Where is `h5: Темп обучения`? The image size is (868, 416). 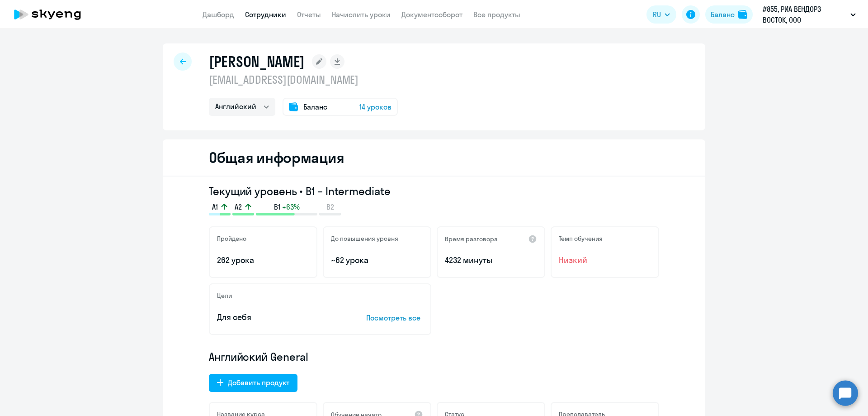 h5: Темп обучения is located at coordinates (581, 239).